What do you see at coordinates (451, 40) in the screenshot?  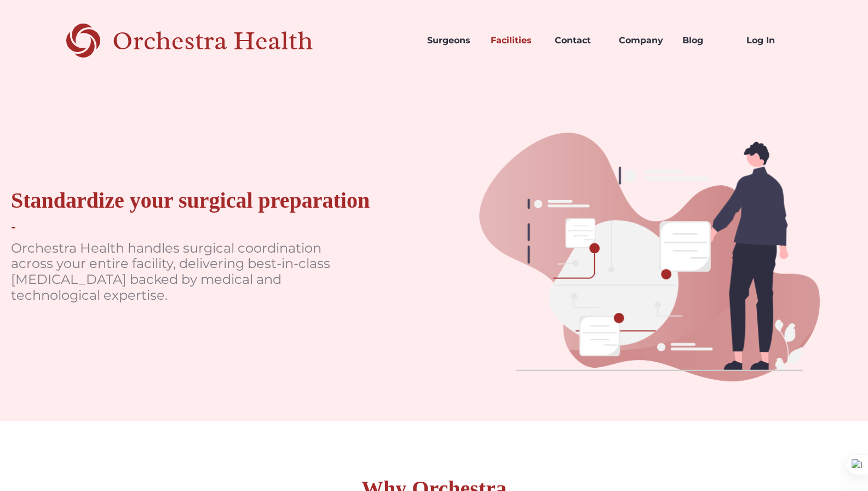 I see `a: Surgeons` at bounding box center [451, 40].